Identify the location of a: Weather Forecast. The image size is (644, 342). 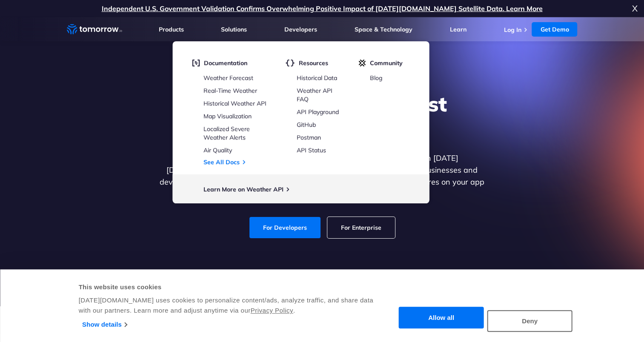
(228, 78).